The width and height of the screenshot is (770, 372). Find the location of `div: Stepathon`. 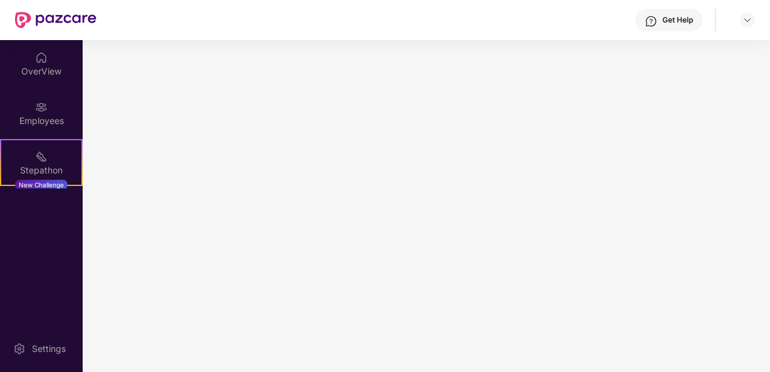

div: Stepathon is located at coordinates (41, 170).